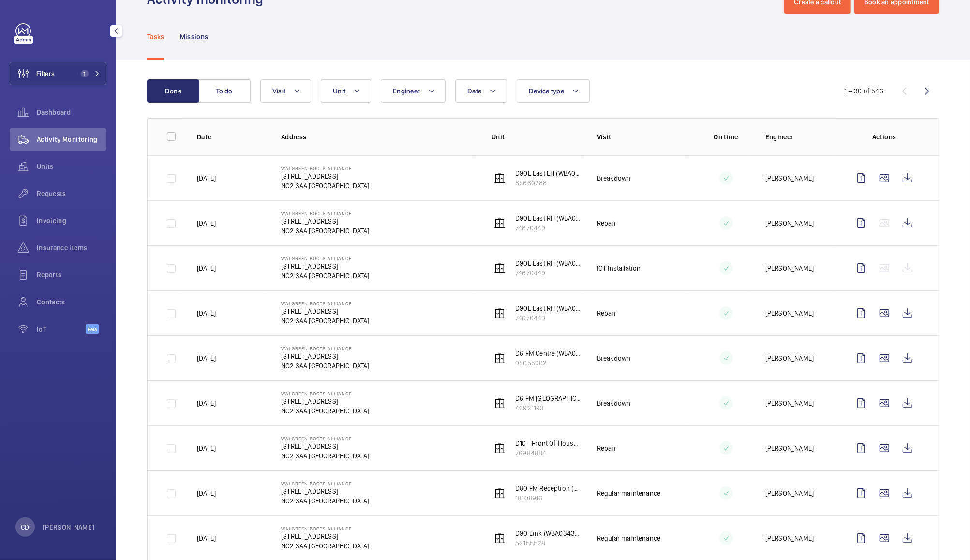  I want to click on span: Reports, so click(71, 275).